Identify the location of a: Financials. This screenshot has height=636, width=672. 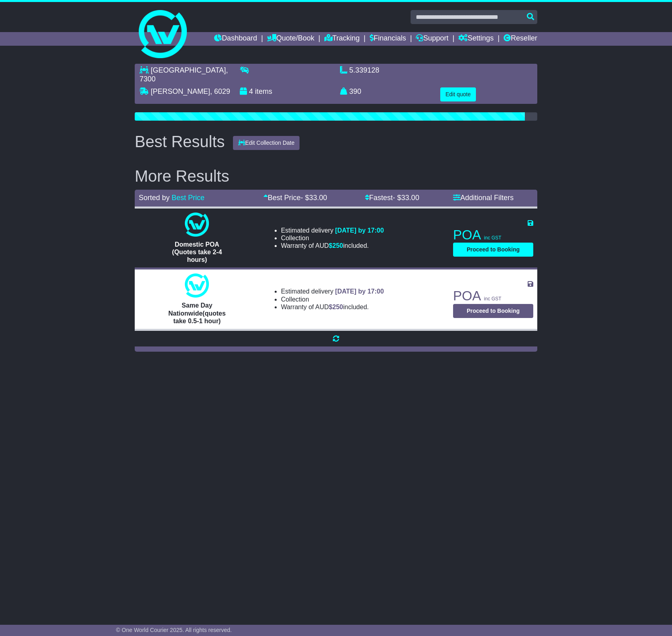
(388, 39).